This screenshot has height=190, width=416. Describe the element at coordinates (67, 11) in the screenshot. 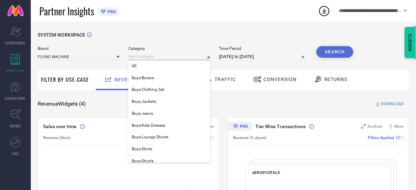

I see `span: Partner Insights` at that location.